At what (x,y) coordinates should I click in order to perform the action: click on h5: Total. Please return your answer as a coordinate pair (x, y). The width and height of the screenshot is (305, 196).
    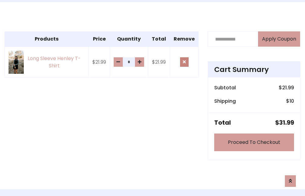
    Looking at the image, I should click on (223, 123).